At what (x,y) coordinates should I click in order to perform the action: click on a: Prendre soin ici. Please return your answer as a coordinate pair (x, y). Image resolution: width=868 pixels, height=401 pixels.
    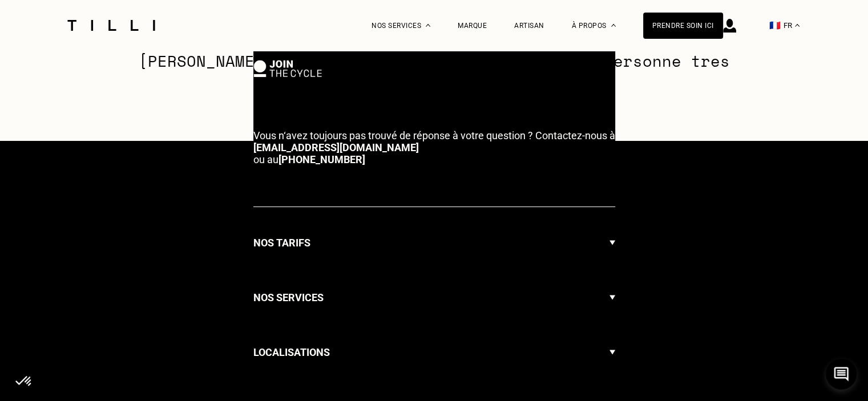
    Looking at the image, I should click on (683, 26).